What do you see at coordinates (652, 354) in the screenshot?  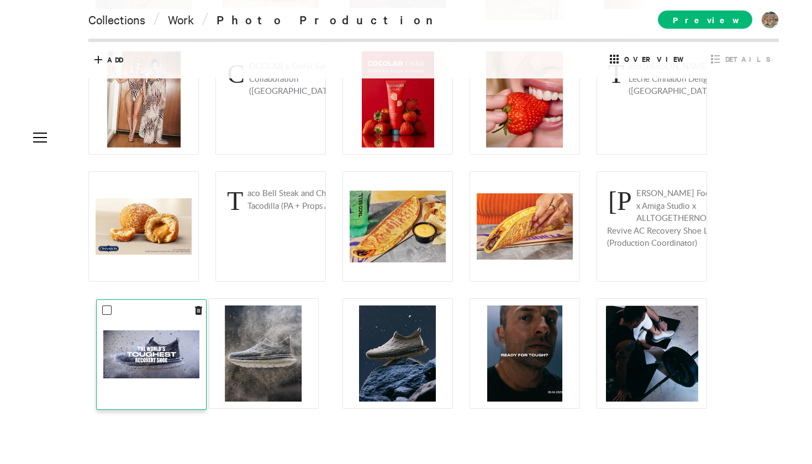 I see `img: Screenshot-2025-09-05-at-2.51.06PM.png` at bounding box center [652, 354].